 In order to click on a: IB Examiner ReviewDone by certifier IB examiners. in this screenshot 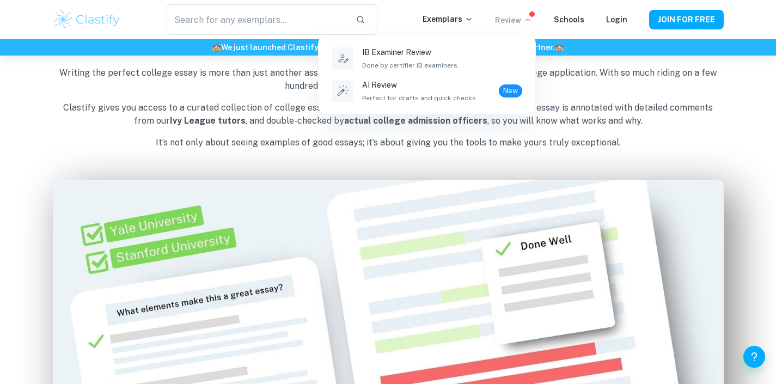, I will do `click(427, 58)`.